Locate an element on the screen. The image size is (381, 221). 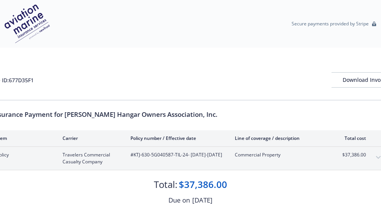
div: $37,386.00 is located at coordinates (203, 184).